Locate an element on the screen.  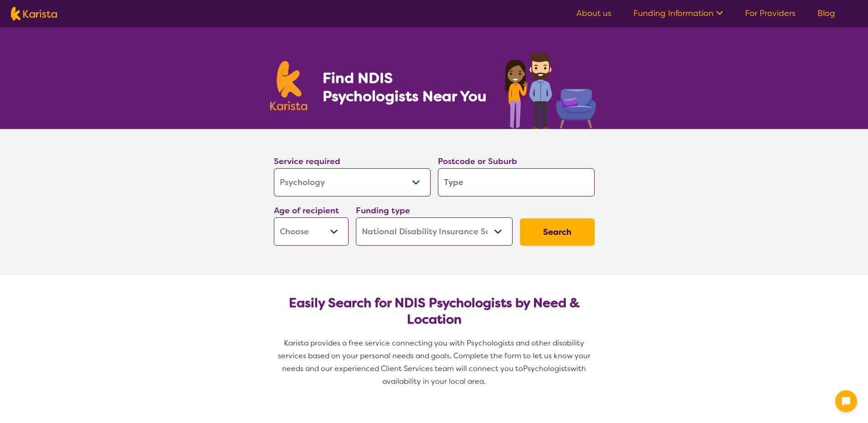
label: Funding type is located at coordinates (383, 210).